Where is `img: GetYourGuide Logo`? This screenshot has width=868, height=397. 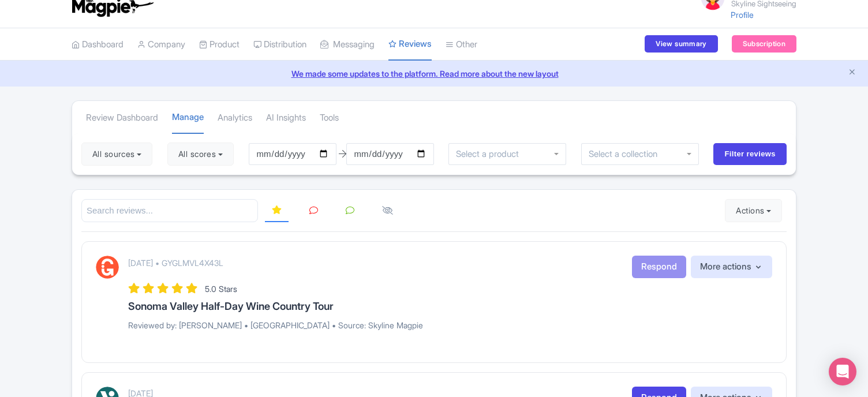 img: GetYourGuide Logo is located at coordinates (107, 267).